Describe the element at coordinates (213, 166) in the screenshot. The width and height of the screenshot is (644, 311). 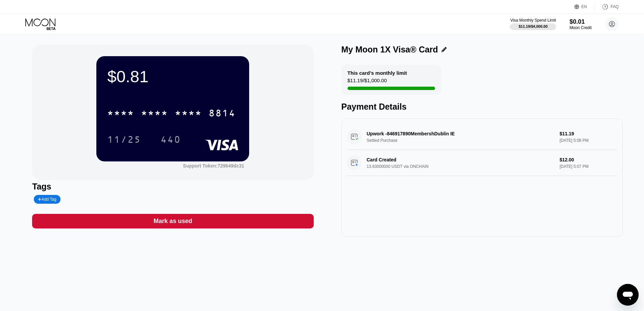
I see `div: Support Token: 729649dc31` at that location.